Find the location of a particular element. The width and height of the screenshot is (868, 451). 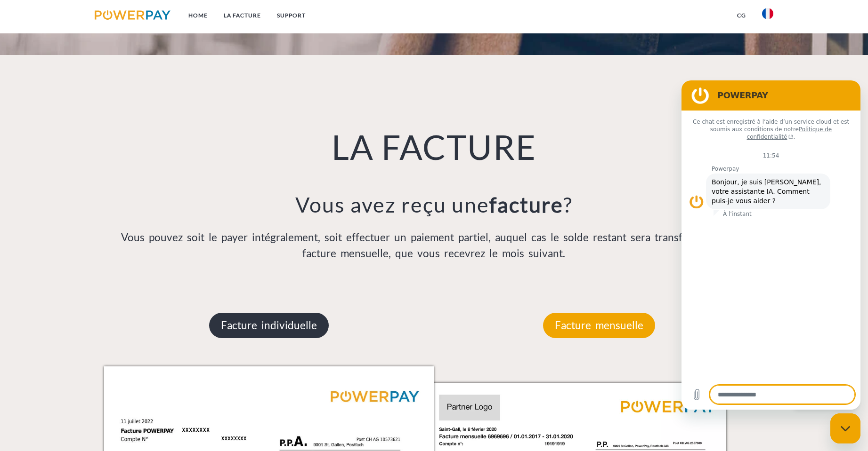

p: Powerpay is located at coordinates (105, 89).